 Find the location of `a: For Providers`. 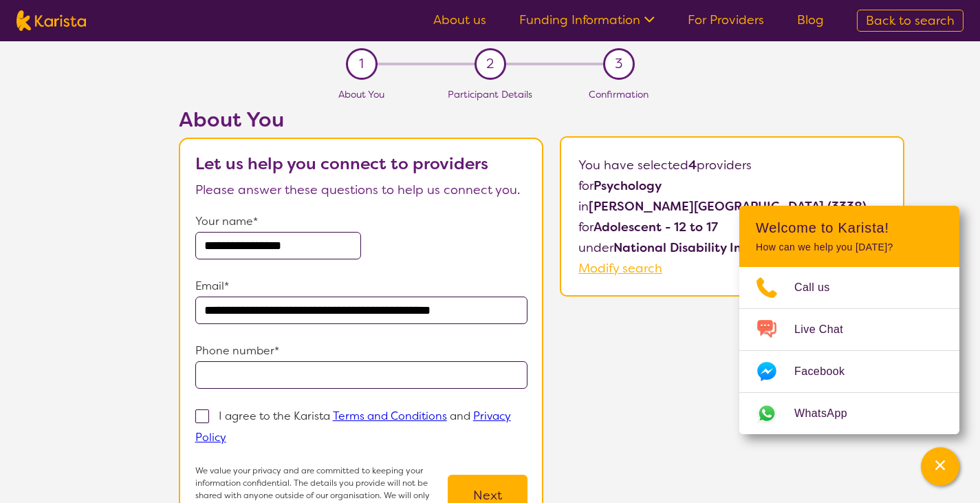

a: For Providers is located at coordinates (725, 20).